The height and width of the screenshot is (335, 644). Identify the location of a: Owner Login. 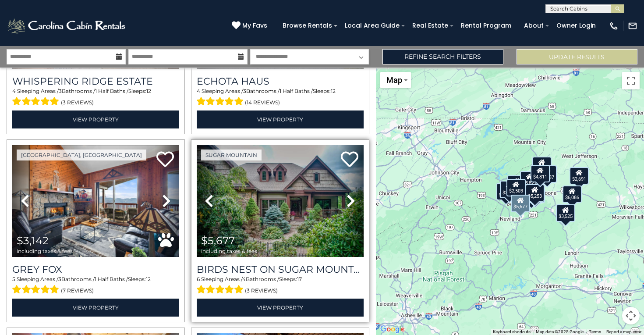
(576, 26).